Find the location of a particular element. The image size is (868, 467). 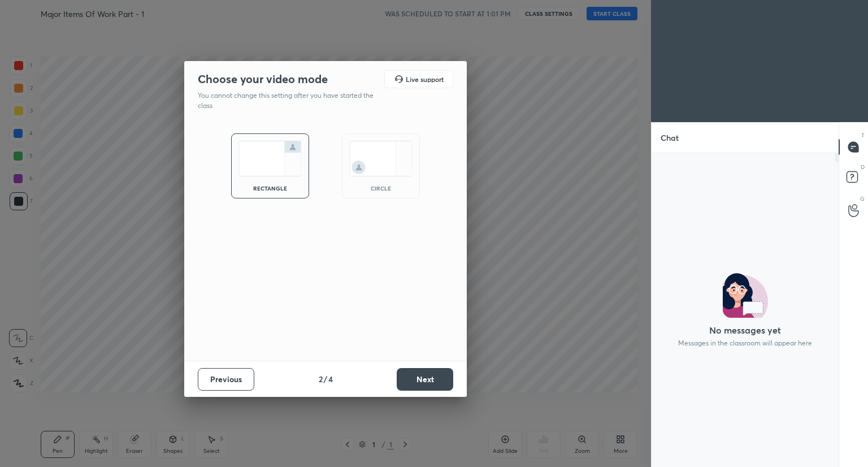

h2: Choose your video mode is located at coordinates (263, 79).